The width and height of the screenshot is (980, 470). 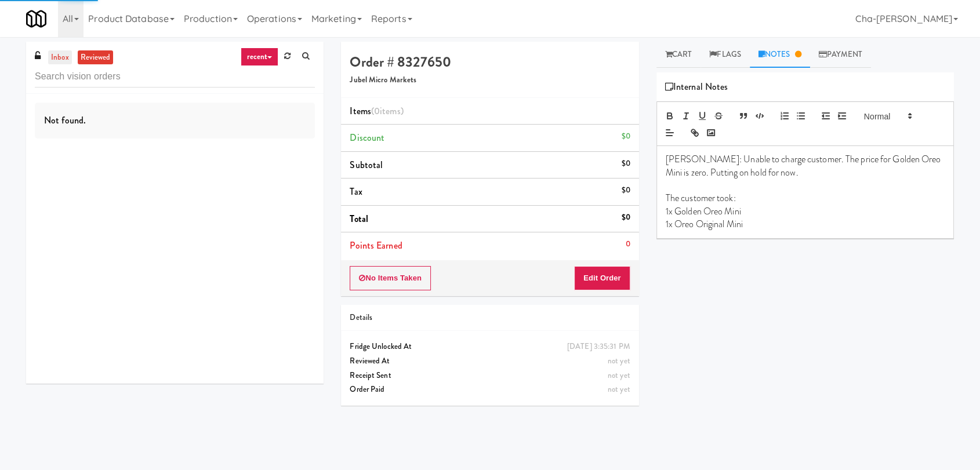 I want to click on h5: Jubel Micro Markets, so click(x=490, y=80).